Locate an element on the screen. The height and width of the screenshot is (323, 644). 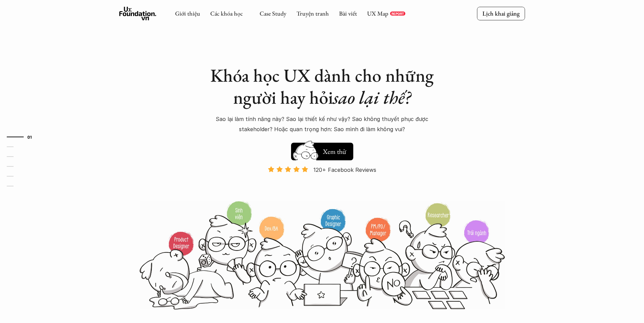
a: 120+ Facebook Reviews is located at coordinates (323, 182).